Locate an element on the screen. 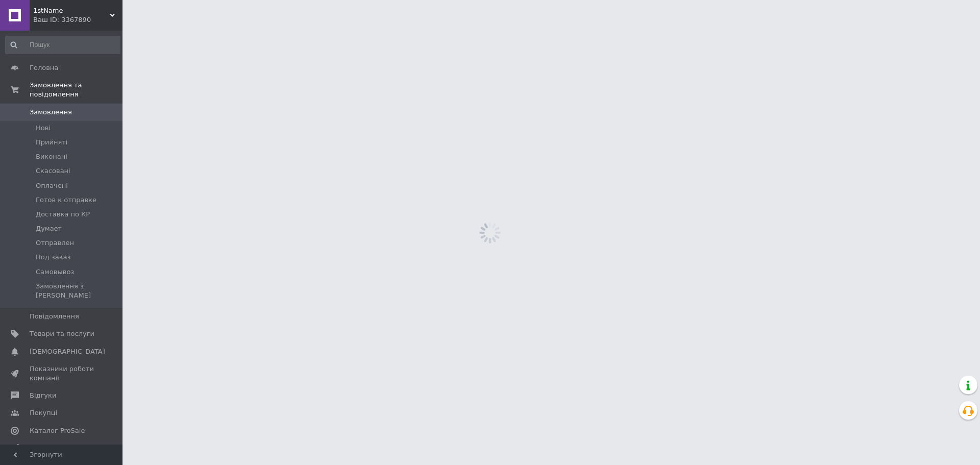  span: Відгуки is located at coordinates (43, 396).